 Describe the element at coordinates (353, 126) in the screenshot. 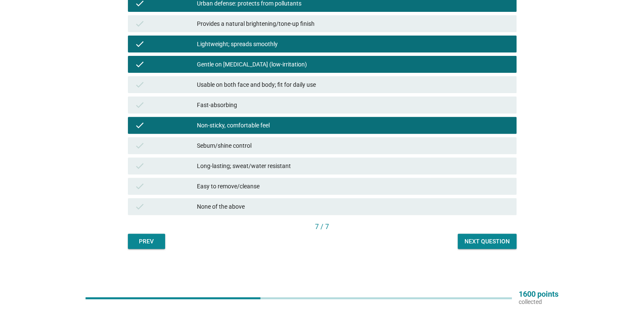

I see `div: Non-sticky, comfortable feel` at that location.